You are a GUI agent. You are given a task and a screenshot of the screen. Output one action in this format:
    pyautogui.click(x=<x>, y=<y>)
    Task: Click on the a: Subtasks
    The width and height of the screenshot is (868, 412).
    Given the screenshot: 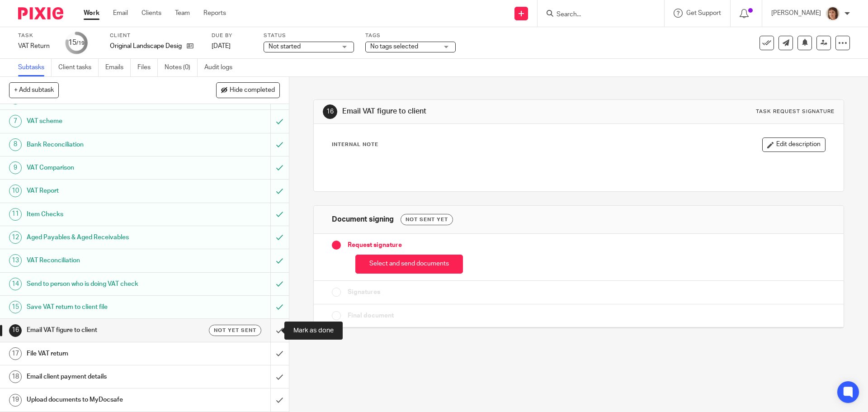 What is the action you would take?
    pyautogui.click(x=35, y=67)
    